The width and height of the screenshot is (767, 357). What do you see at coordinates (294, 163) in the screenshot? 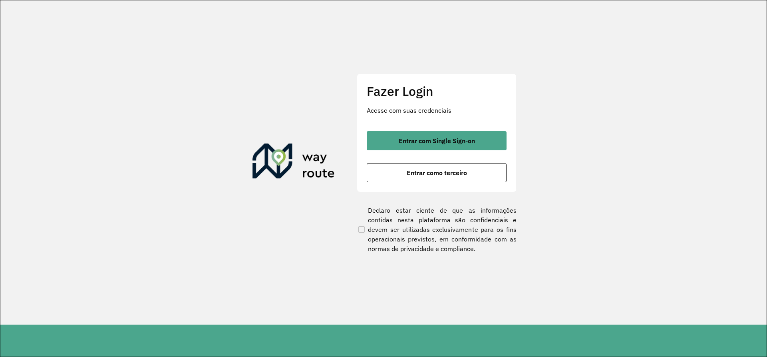
I see `img: Roteirizador AmbevTech` at bounding box center [294, 163].